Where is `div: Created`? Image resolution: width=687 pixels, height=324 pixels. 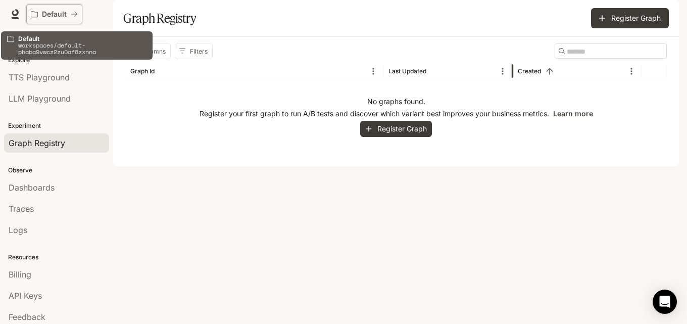
div: Created is located at coordinates (529, 71).